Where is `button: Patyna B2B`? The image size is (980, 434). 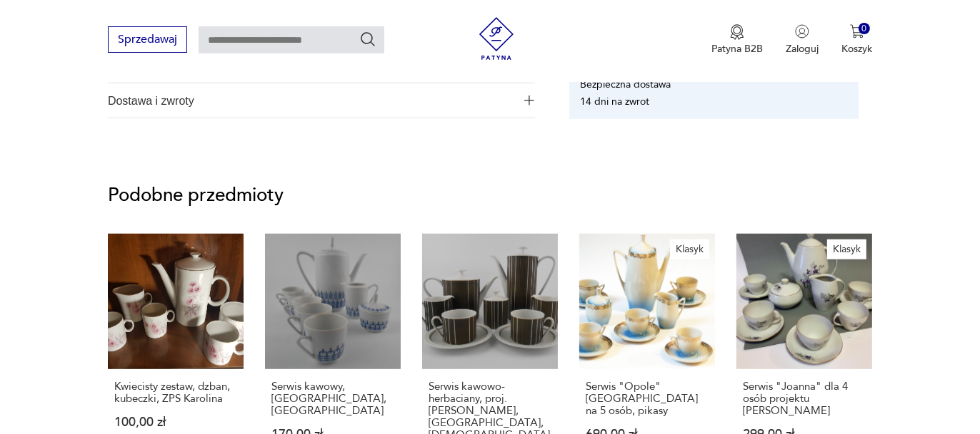
button: Patyna B2B is located at coordinates (737, 40).